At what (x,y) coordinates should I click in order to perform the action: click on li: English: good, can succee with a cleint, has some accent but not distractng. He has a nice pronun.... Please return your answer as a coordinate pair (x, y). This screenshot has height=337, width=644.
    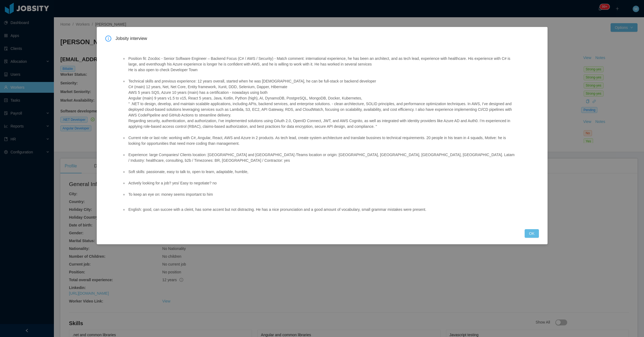
    Looking at the image, I should click on (321, 209).